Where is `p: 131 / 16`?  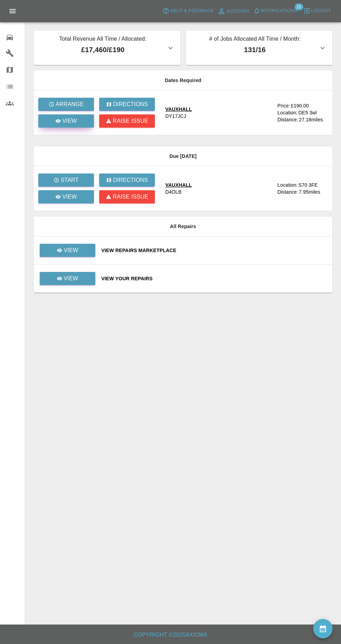 p: 131 / 16 is located at coordinates (255, 50).